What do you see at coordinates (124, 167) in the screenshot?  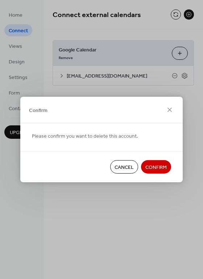 I see `button: Cancel` at bounding box center [124, 167].